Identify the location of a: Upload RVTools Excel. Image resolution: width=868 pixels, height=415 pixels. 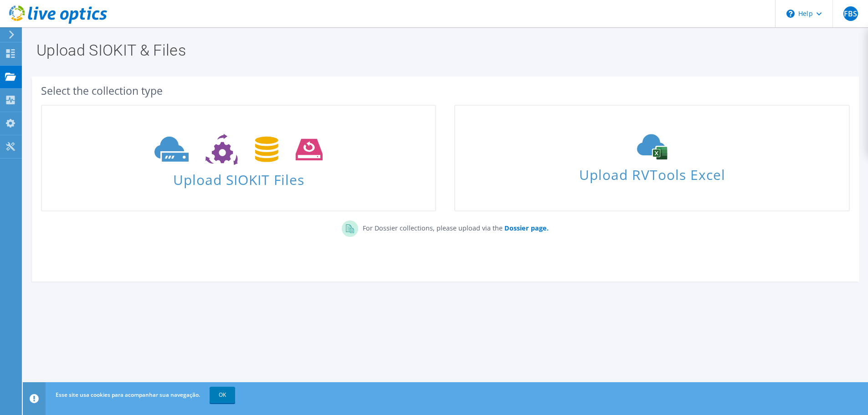
(652, 158).